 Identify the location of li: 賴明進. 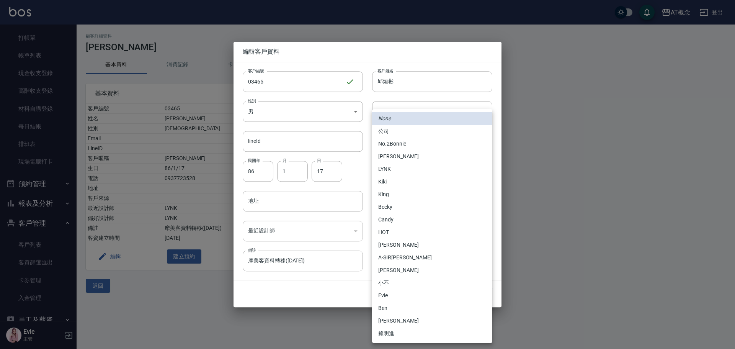
(432, 333).